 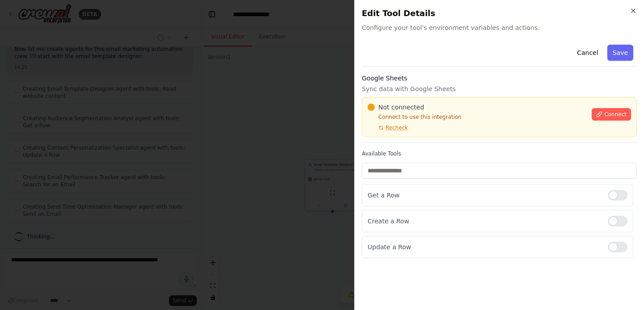 I want to click on span: Not connected, so click(x=401, y=107).